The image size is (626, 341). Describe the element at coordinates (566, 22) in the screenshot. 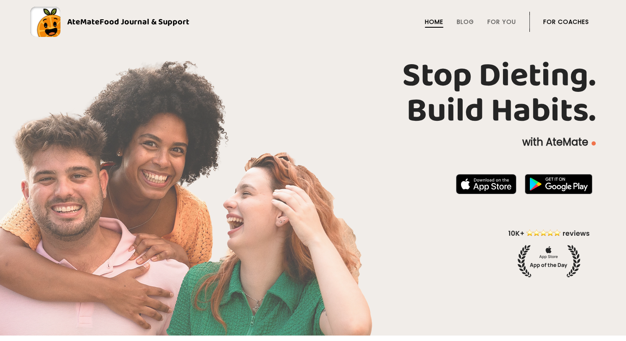

I see `a: For Coaches` at that location.